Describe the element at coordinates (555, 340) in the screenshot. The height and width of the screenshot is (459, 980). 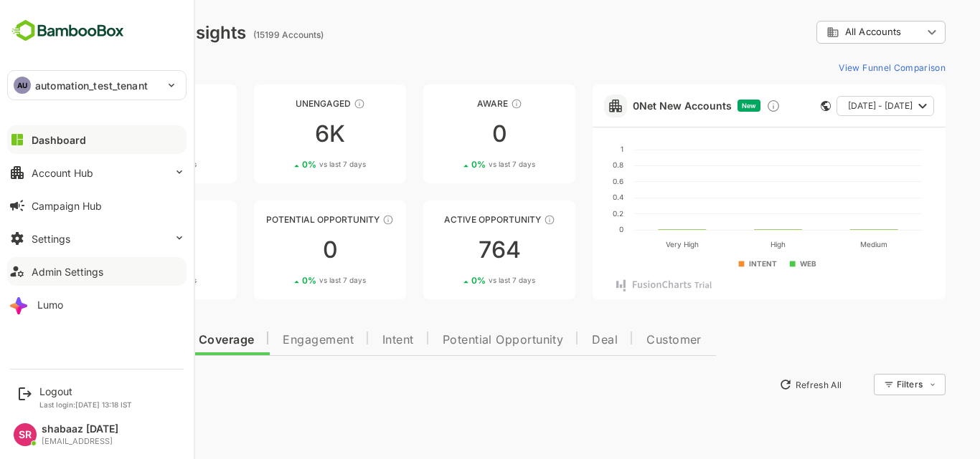
I see `span: Deal` at that location.